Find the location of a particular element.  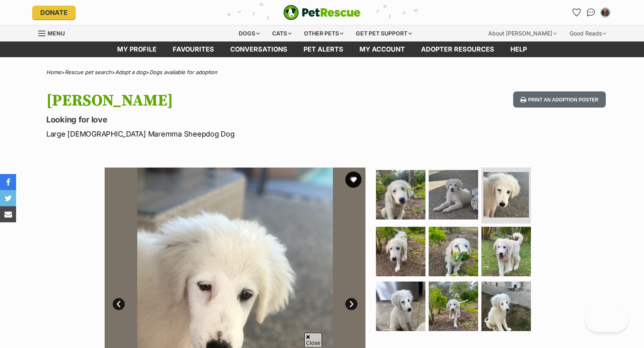

a: Prev is located at coordinates (119, 304).